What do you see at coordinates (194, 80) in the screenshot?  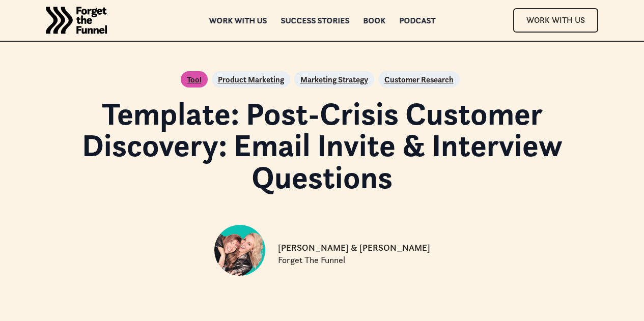 I see `a: Tool` at bounding box center [194, 80].